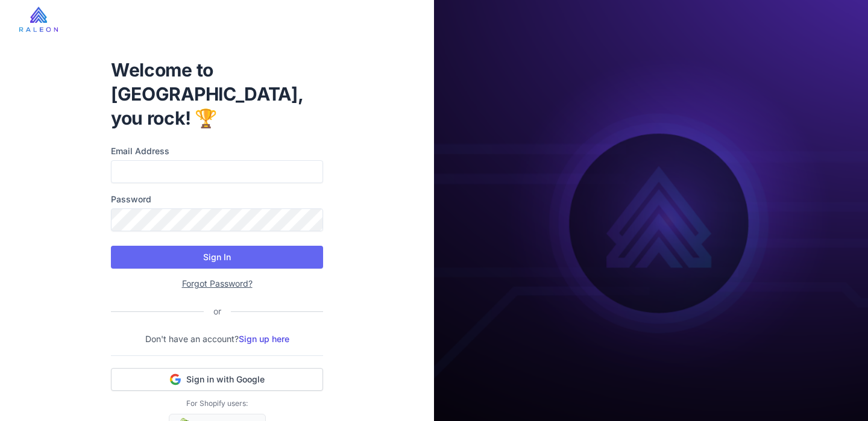  I want to click on a: Sign up here, so click(264, 339).